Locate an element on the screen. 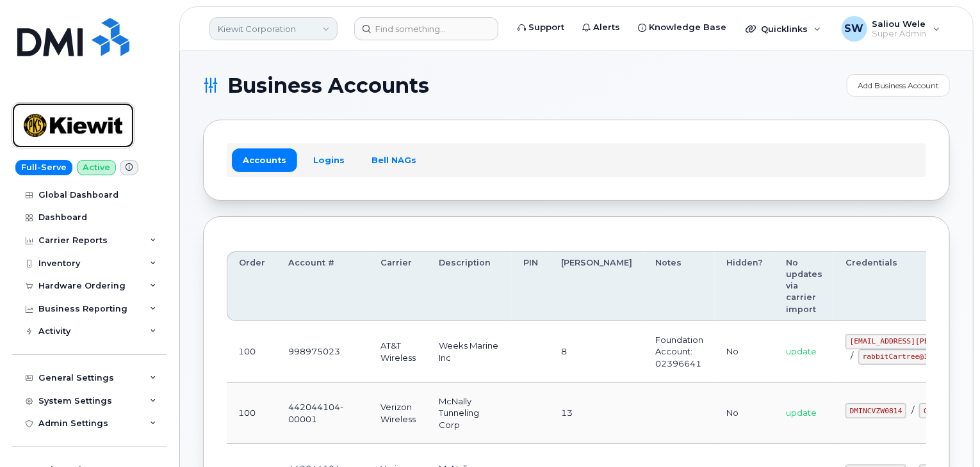 The width and height of the screenshot is (980, 467). th: Description is located at coordinates (470, 286).